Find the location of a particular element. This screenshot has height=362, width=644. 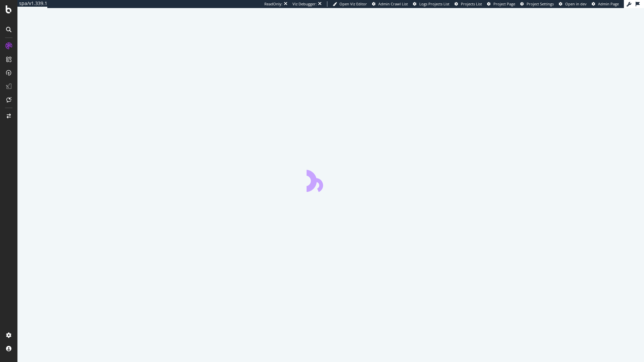

div: ReadOnly: is located at coordinates (273, 4).